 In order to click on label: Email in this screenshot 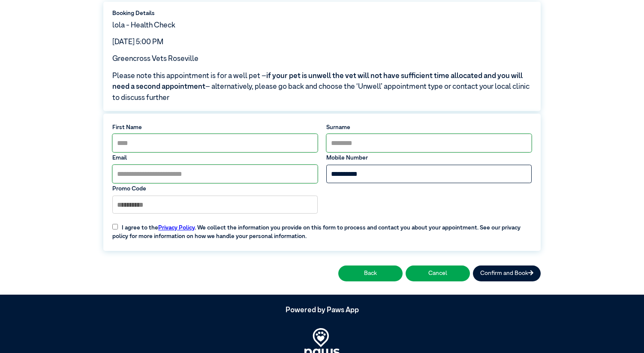, I will do `click(215, 158)`.